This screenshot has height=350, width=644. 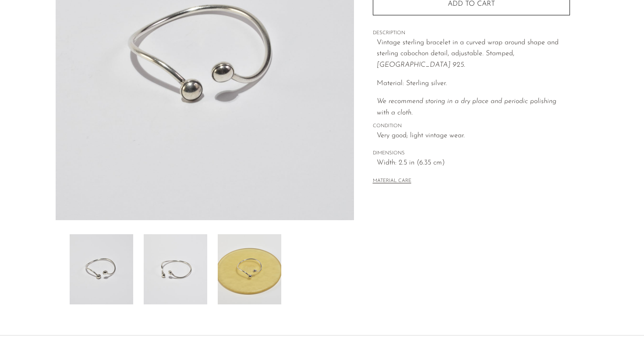 What do you see at coordinates (472, 126) in the screenshot?
I see `span: CONDITION` at bounding box center [472, 126].